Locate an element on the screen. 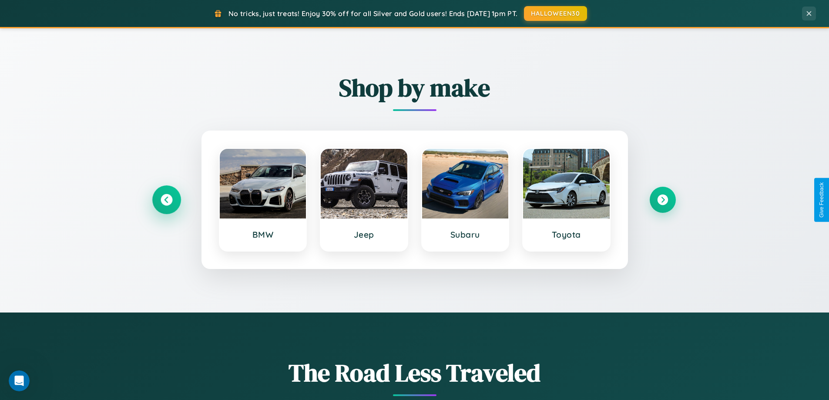  div: Give Feedback is located at coordinates (821, 200).